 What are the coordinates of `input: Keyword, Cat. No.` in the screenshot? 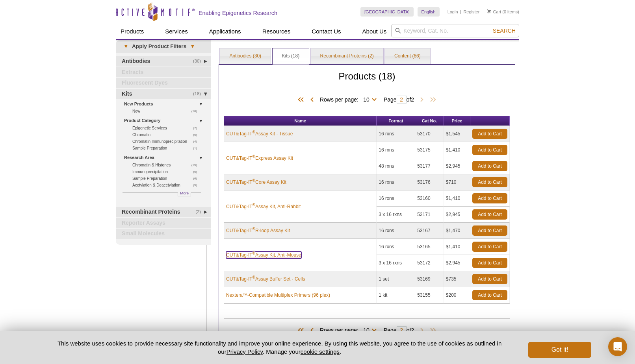 It's located at (455, 31).